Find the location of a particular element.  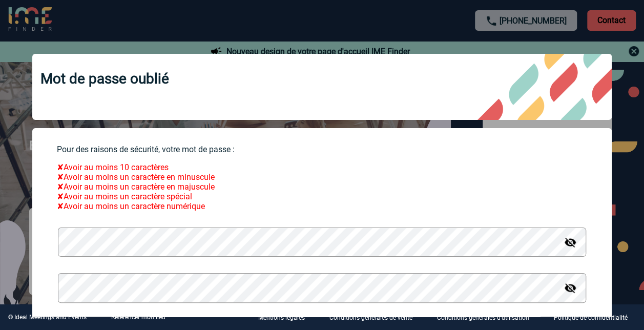

a: Référencer mon lieu is located at coordinates (138, 317).